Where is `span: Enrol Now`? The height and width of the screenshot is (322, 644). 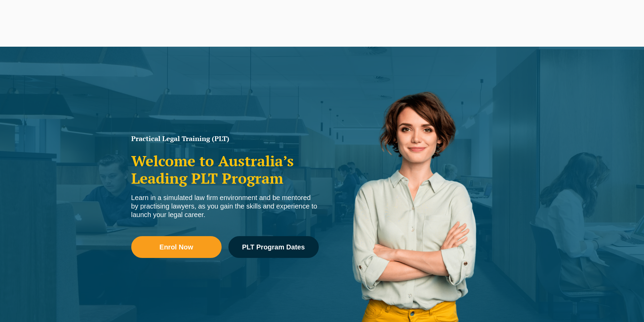 span: Enrol Now is located at coordinates (176, 247).